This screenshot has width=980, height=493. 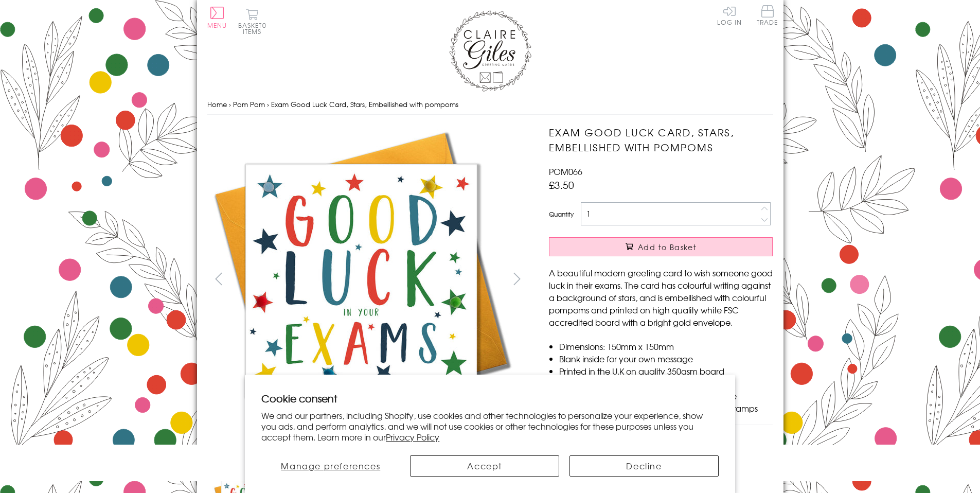 What do you see at coordinates (490, 105) in the screenshot?
I see `nav: breadcrumbs` at bounding box center [490, 105].